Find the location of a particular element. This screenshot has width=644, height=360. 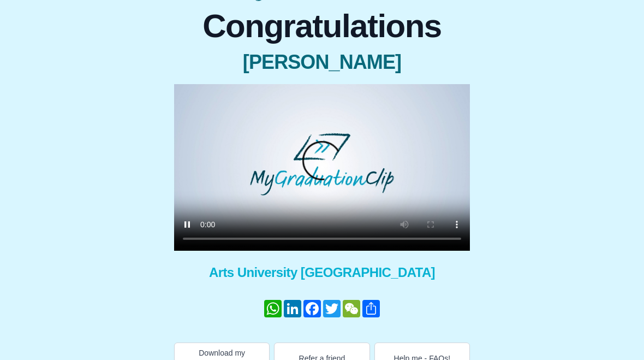

a: Twitter is located at coordinates (332, 308).